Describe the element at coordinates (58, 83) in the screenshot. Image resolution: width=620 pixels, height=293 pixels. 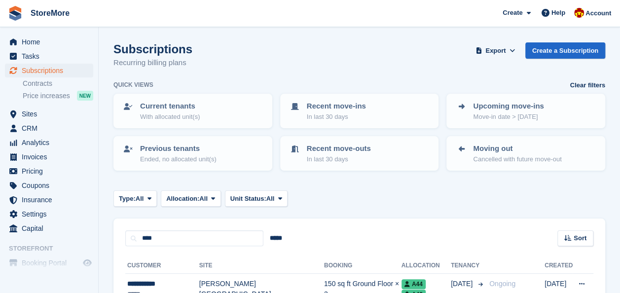
I see `a: Contracts` at that location.